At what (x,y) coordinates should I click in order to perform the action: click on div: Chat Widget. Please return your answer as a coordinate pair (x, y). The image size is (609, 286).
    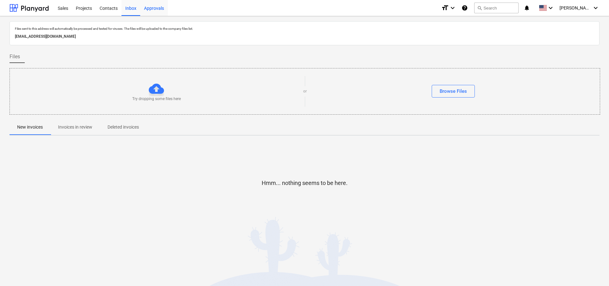
    Looking at the image, I should click on (593, 271).